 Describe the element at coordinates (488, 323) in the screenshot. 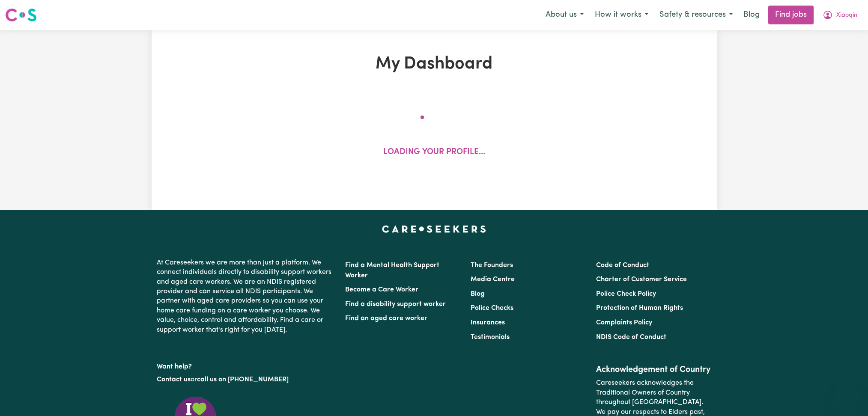

I see `a: Insurances` at that location.